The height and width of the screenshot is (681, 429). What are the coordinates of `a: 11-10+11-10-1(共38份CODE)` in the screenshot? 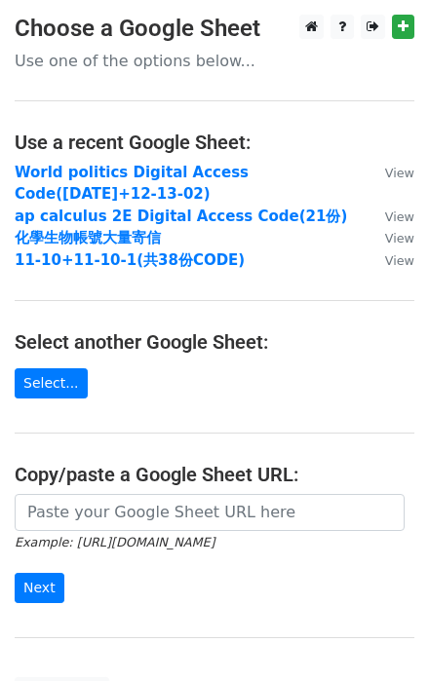 It's located at (130, 260).